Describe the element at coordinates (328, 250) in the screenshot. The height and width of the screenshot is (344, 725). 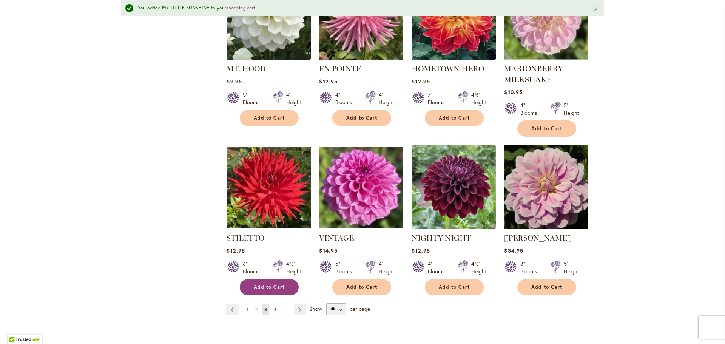
I see `span: $14.95` at that location.